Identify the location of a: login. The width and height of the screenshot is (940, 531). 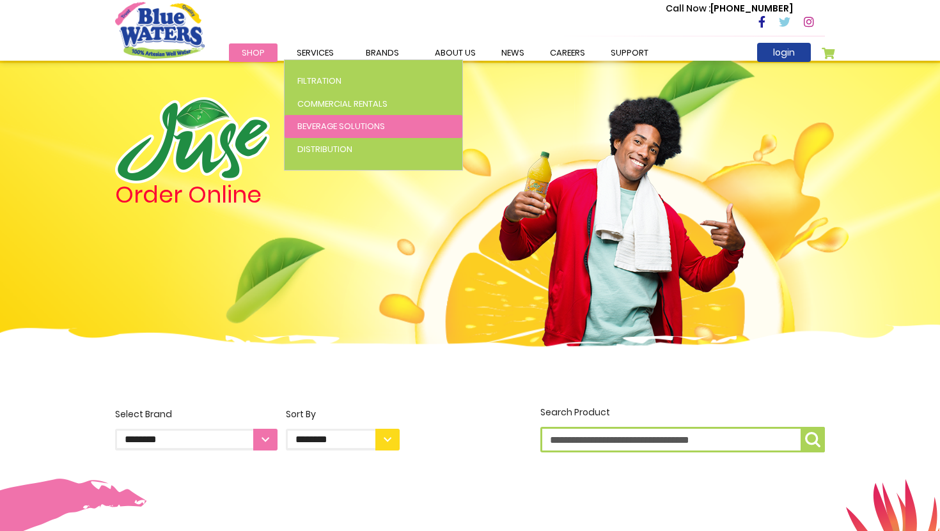
(784, 52).